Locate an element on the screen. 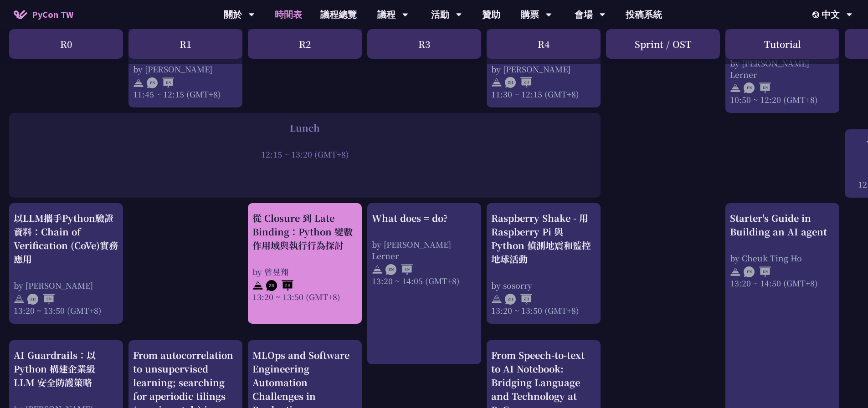 The height and width of the screenshot is (408, 868). div: 13:20 ~ 14:50 (GMT+8) is located at coordinates (782, 283).